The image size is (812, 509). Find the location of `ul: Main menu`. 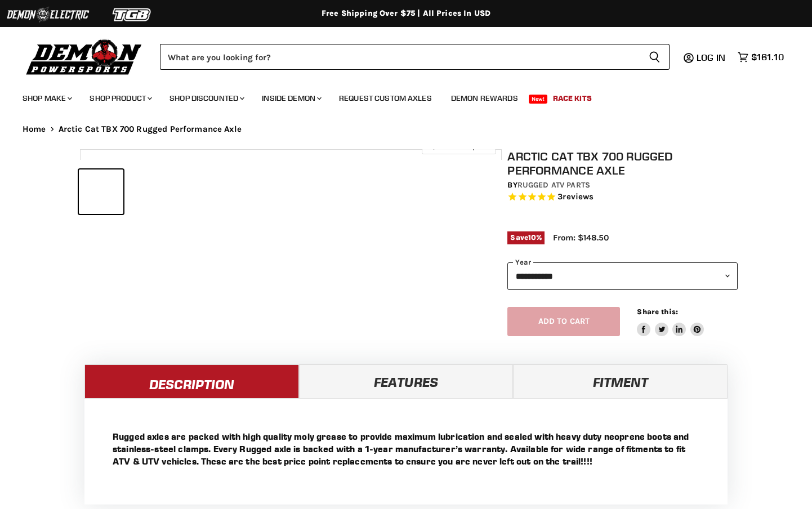

ul: Main menu is located at coordinates (398, 96).